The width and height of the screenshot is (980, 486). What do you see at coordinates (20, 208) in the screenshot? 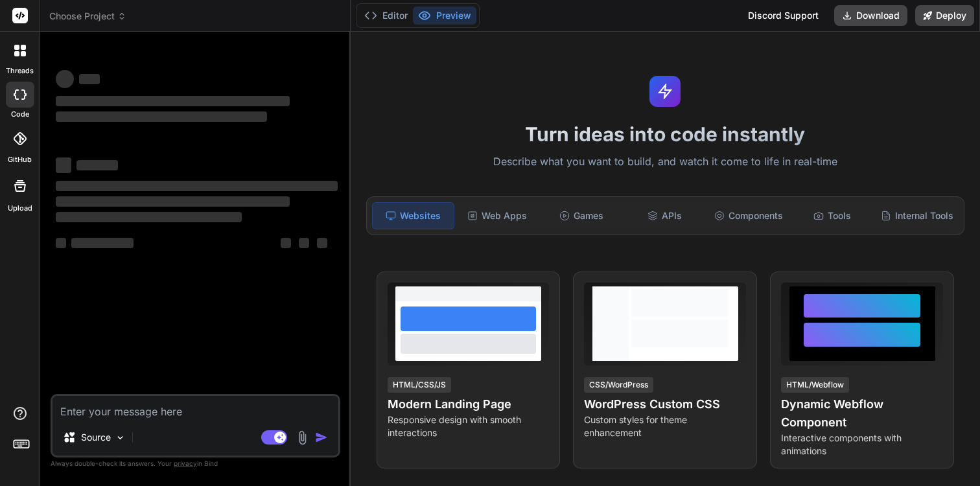
I see `label: Upload` at bounding box center [20, 208].